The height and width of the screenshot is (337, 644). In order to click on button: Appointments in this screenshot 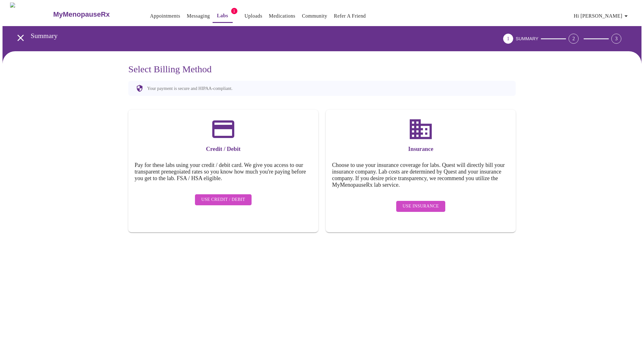, I will do `click(165, 16)`.